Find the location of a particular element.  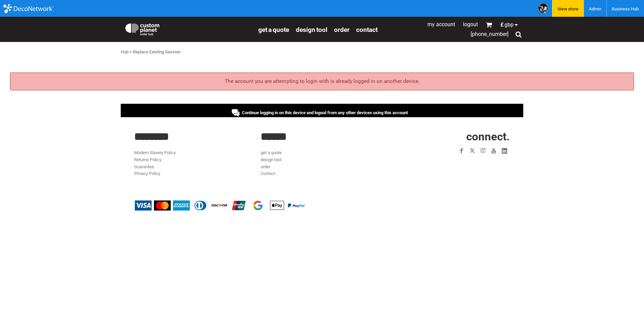

img: American Express is located at coordinates (181, 205).